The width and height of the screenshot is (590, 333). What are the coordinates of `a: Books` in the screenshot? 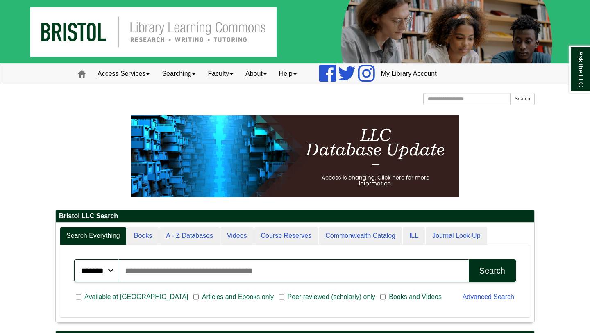 It's located at (143, 236).